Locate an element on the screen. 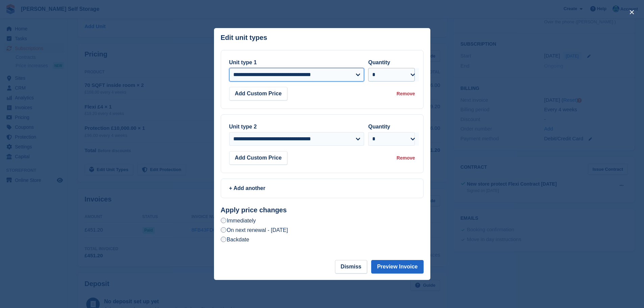  input: Immediately is located at coordinates (224, 221).